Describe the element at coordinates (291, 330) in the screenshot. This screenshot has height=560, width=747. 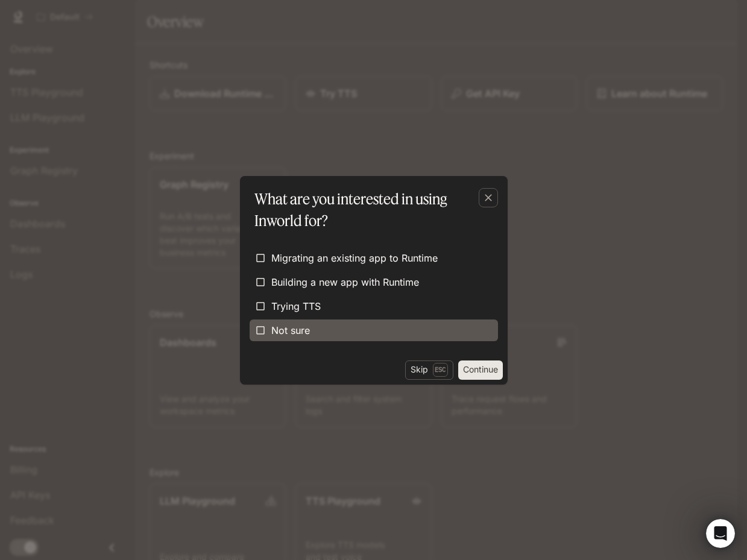
I see `span: Not sure` at that location.